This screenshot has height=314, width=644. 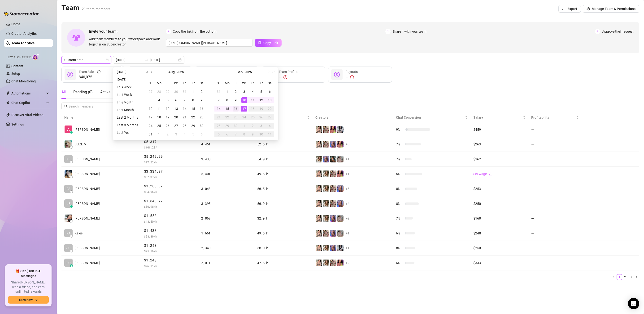 What do you see at coordinates (219, 92) in the screenshot?
I see `div: 31` at bounding box center [219, 92].